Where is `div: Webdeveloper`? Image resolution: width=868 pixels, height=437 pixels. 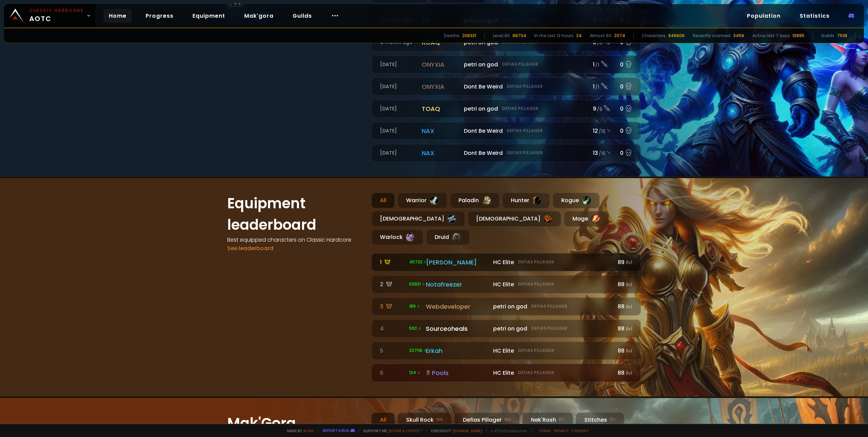 div: Webdeveloper is located at coordinates (457, 306).